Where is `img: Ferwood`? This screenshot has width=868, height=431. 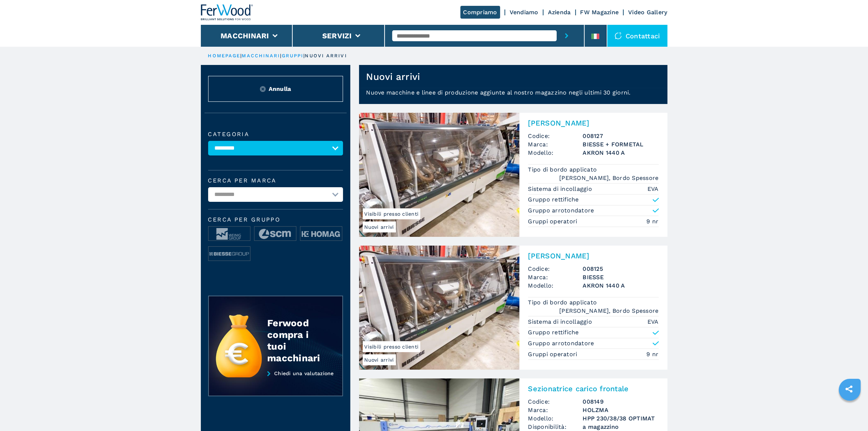
img: Ferwood is located at coordinates (227, 12).